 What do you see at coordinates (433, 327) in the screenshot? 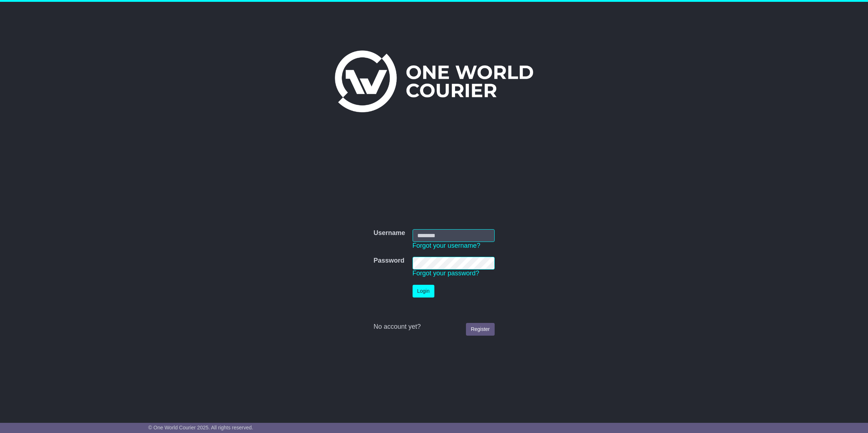
I see `div: No account yet?` at bounding box center [433, 327].